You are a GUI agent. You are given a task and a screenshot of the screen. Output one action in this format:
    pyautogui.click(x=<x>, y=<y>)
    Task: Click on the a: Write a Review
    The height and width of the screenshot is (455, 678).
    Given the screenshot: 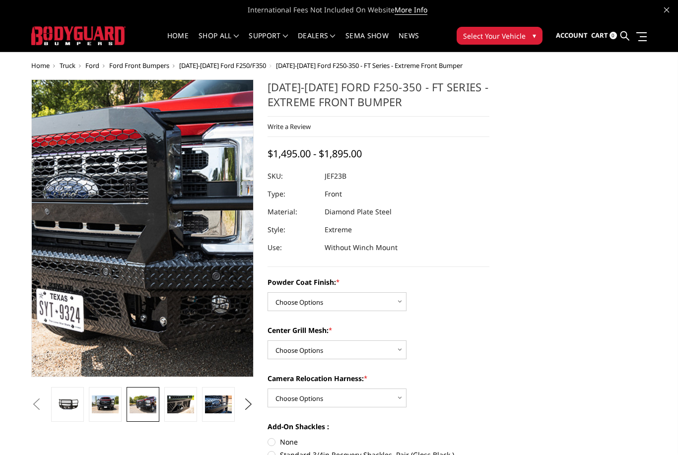 What is the action you would take?
    pyautogui.click(x=289, y=127)
    